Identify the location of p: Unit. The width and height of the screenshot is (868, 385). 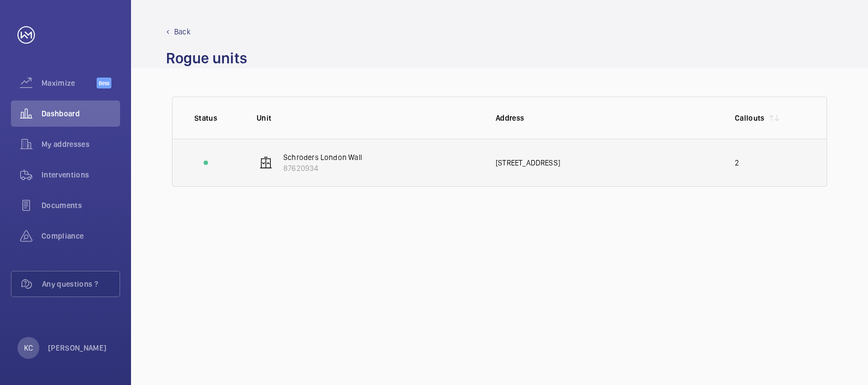
(367, 118).